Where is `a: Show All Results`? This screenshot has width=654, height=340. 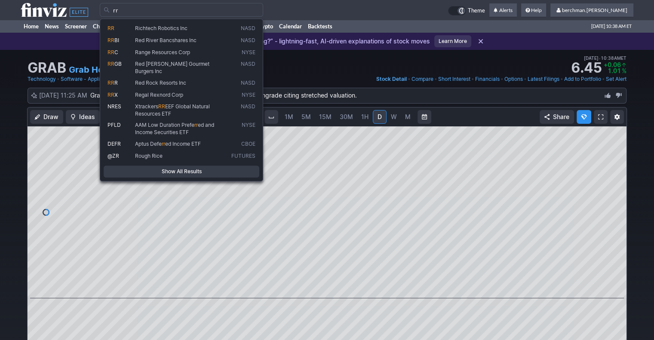
a: Show All Results is located at coordinates (181, 171).